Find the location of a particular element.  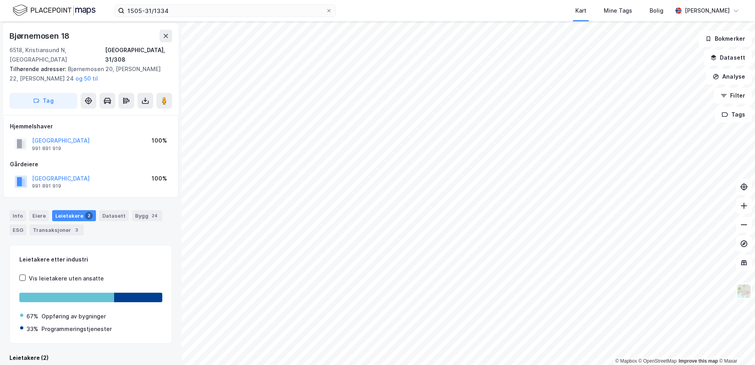

div: Gårdeiere is located at coordinates (91, 164).